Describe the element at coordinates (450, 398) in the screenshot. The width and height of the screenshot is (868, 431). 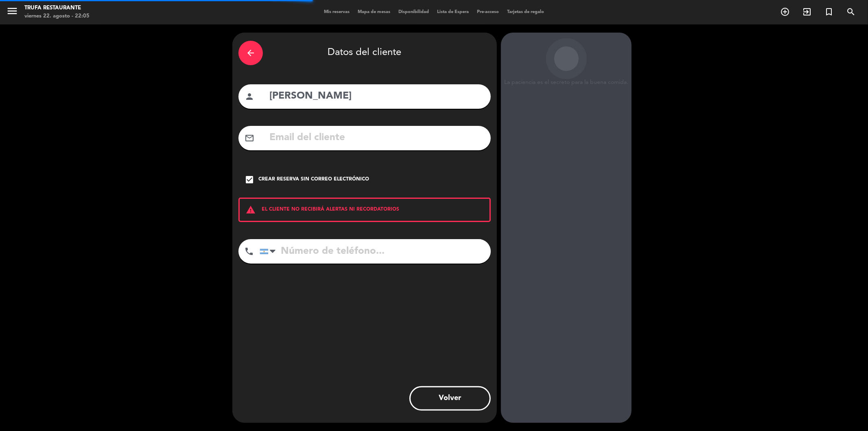
I see `button: Volver` at that location.